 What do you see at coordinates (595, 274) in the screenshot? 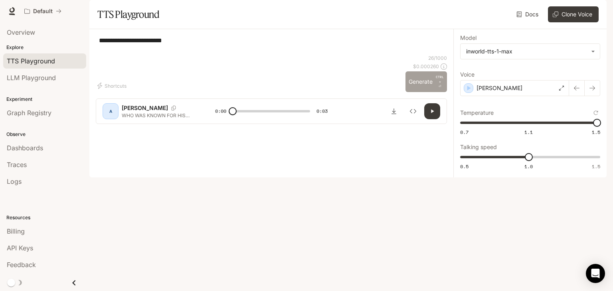
I see `div: Open Intercom Messenger` at bounding box center [595, 274].